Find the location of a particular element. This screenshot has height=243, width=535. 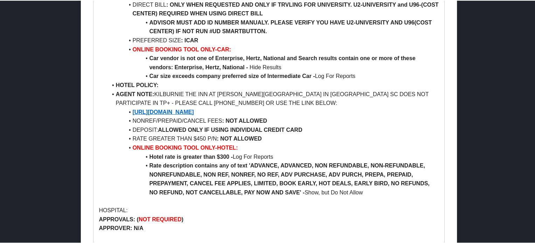

strong: AGENT NOTE: is located at coordinates (135, 93).